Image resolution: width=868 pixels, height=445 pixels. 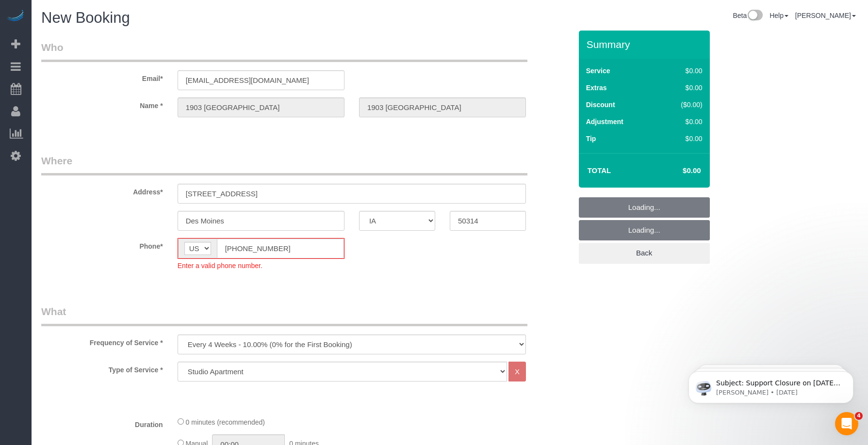 What do you see at coordinates (601, 105) in the screenshot?
I see `label: Discount` at bounding box center [601, 105].